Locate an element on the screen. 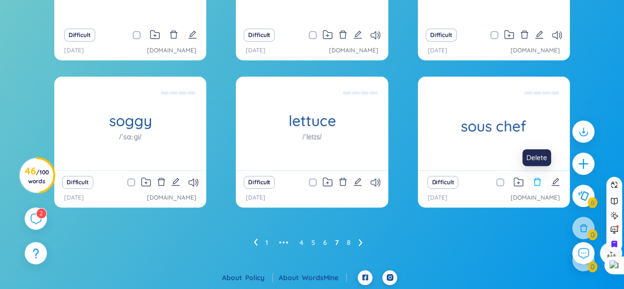  li: Previous 5 Pages is located at coordinates (284, 242).